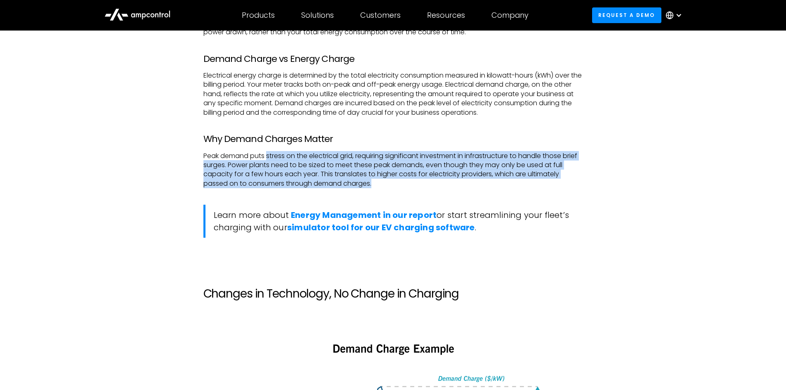  I want to click on blockquote: Learn more about or start streamlining your fleet’s charging with our ., so click(393, 221).